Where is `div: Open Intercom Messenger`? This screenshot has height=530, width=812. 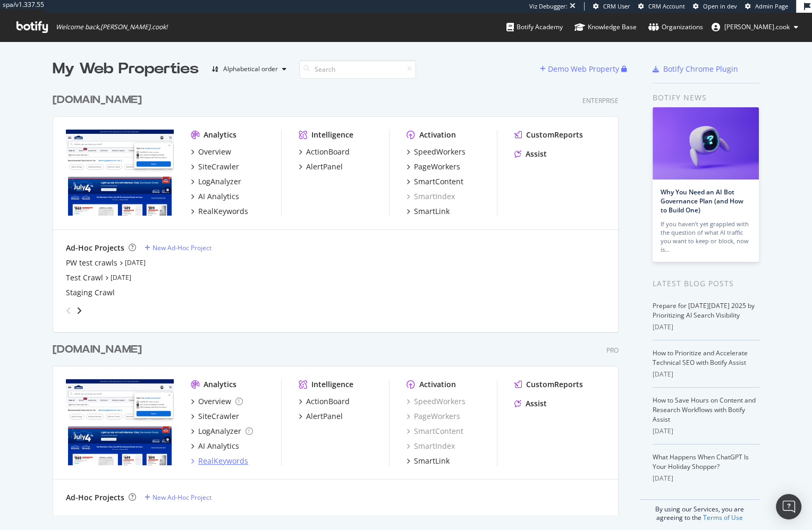 div: Open Intercom Messenger is located at coordinates (789, 507).